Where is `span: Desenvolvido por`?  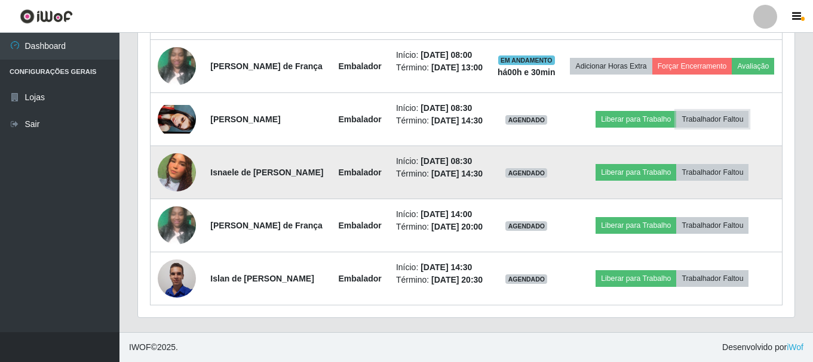
span: Desenvolvido por is located at coordinates (763, 348).